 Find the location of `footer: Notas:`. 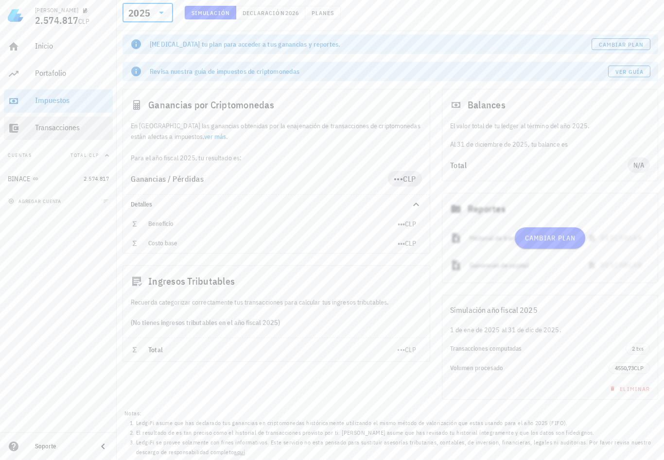

footer: Notas: is located at coordinates (390, 433).